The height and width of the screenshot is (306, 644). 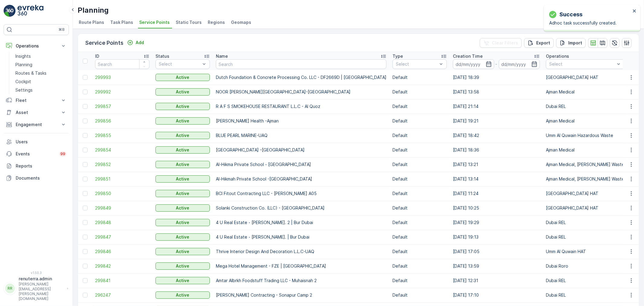 What do you see at coordinates (41, 166) in the screenshot?
I see `p: Reports` at bounding box center [41, 166].